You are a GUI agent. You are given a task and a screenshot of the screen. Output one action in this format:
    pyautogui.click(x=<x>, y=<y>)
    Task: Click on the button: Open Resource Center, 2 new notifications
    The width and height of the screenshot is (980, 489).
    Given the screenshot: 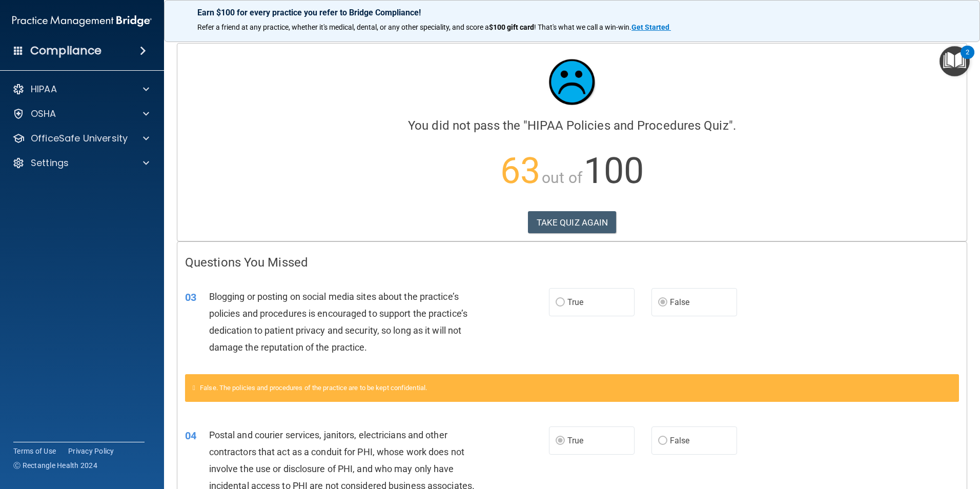 What is the action you would take?
    pyautogui.click(x=955, y=61)
    